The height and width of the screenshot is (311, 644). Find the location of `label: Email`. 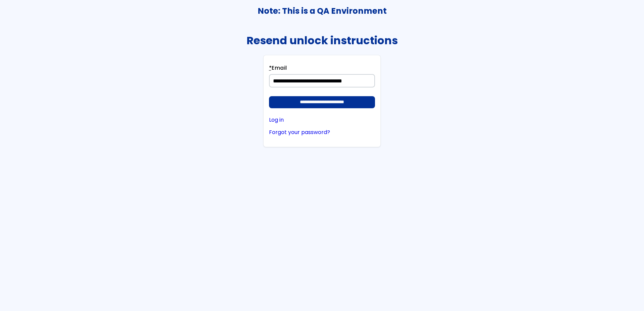

label: Email is located at coordinates (277, 69).